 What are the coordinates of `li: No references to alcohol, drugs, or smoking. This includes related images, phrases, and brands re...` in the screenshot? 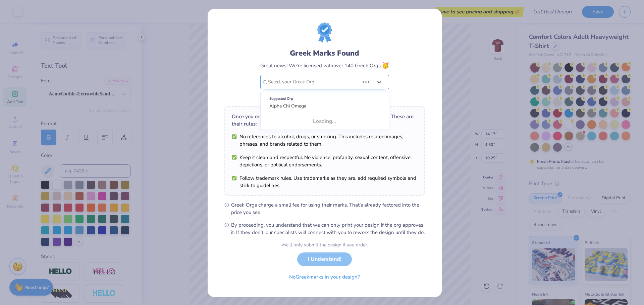 It's located at (325, 140).